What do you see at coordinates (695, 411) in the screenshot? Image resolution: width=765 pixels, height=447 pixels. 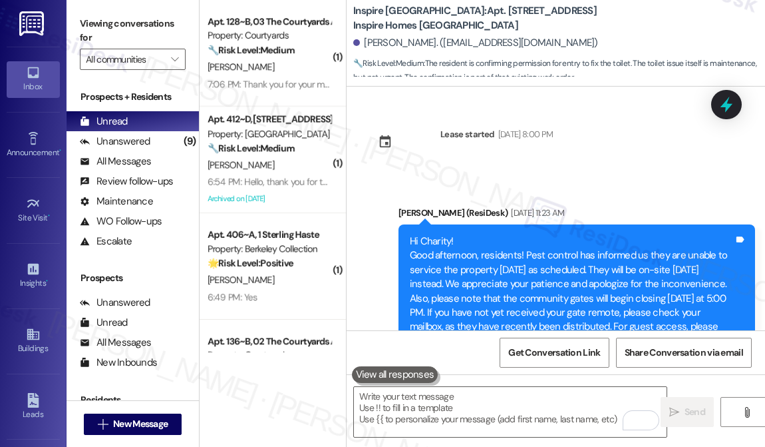 I see `span: Send` at bounding box center [695, 411].